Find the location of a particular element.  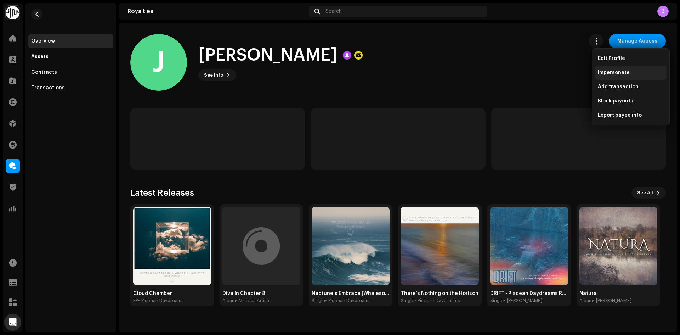

re-m-nav-item: Contracts is located at coordinates (71, 72).